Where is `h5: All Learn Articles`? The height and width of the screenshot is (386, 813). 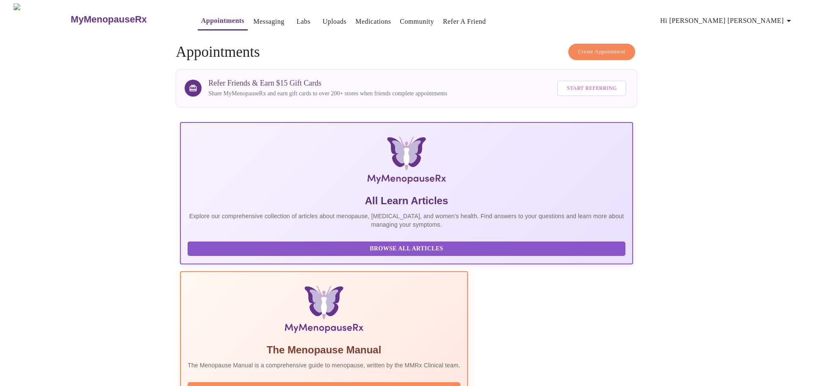 h5: All Learn Articles is located at coordinates (407, 201).